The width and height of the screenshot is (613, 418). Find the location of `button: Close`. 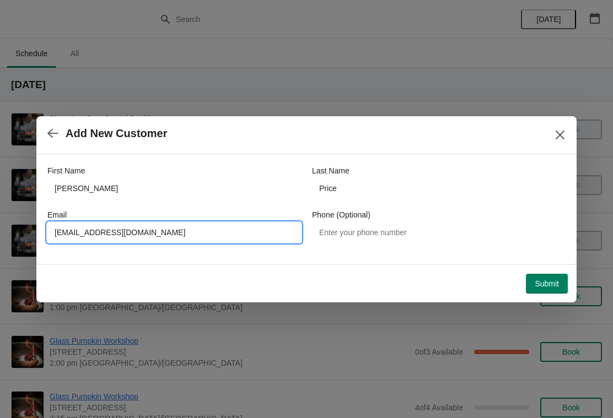

button: Close is located at coordinates (560, 135).